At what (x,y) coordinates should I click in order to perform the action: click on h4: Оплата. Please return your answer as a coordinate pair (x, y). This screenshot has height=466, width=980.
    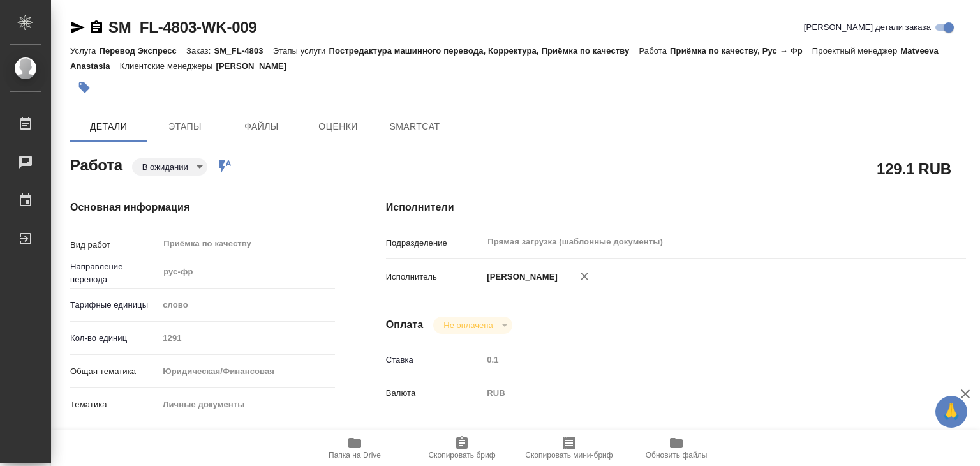
    Looking at the image, I should click on (405, 325).